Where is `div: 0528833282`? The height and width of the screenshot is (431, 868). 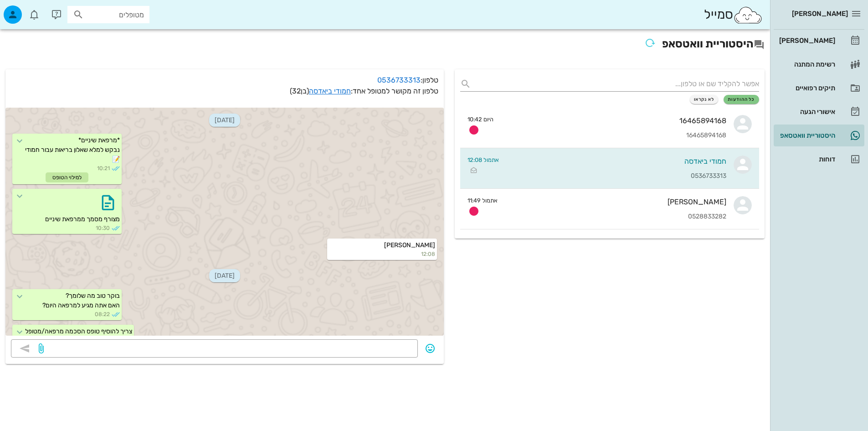
div: 0528833282 is located at coordinates (615, 217).